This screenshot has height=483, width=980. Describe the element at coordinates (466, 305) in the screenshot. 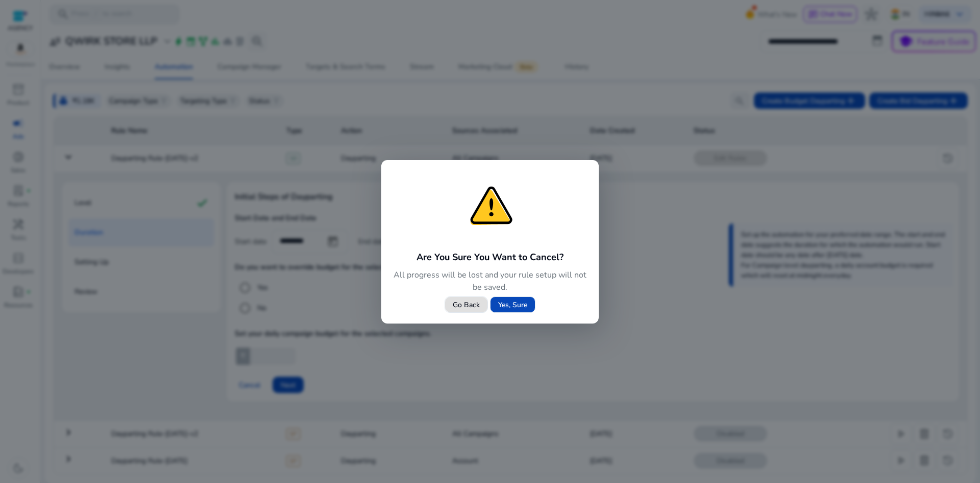

I see `button: Go Back` at that location.